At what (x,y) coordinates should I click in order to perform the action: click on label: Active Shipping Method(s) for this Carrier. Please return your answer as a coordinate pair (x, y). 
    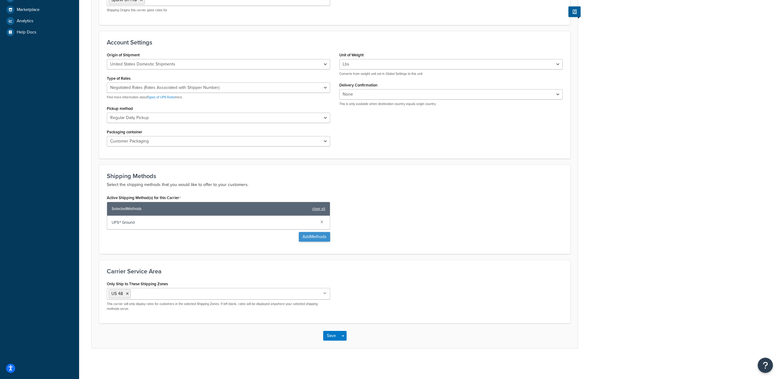
    Looking at the image, I should click on (144, 198).